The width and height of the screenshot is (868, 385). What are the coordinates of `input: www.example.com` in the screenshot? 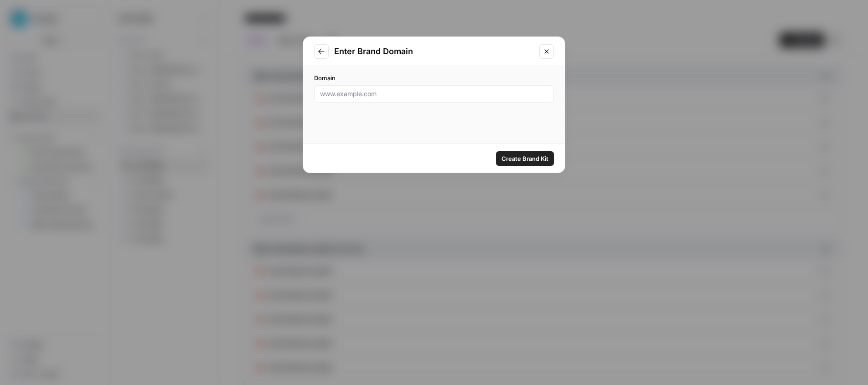 It's located at (434, 94).